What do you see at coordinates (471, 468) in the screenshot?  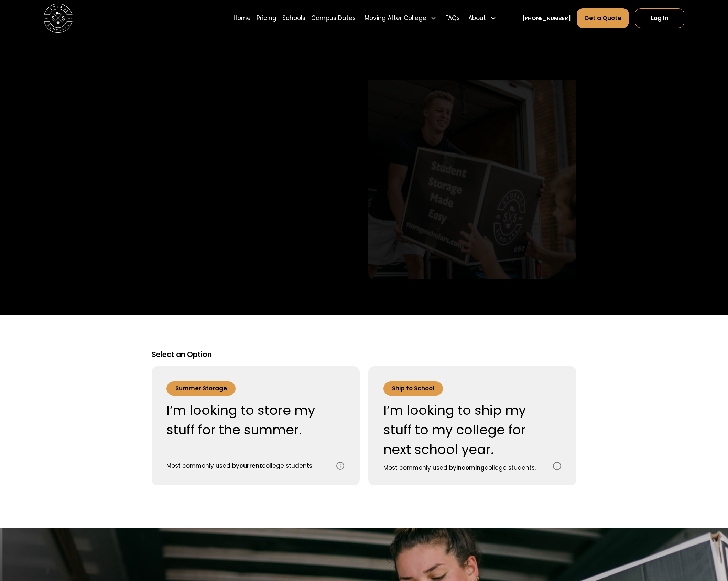 I see `strong: incoming` at bounding box center [471, 468].